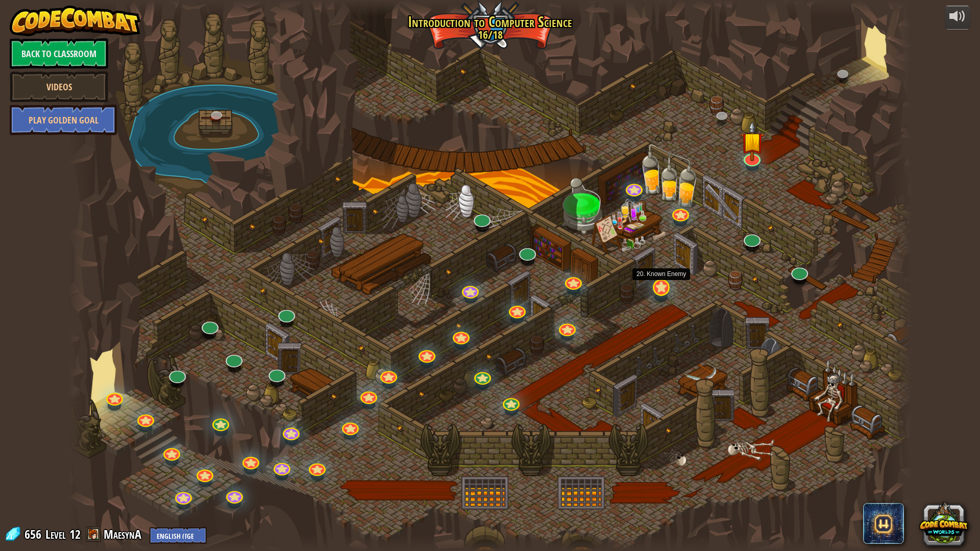 The height and width of the screenshot is (551, 980). Describe the element at coordinates (957, 17) in the screenshot. I see `button: Adjust volume` at that location.